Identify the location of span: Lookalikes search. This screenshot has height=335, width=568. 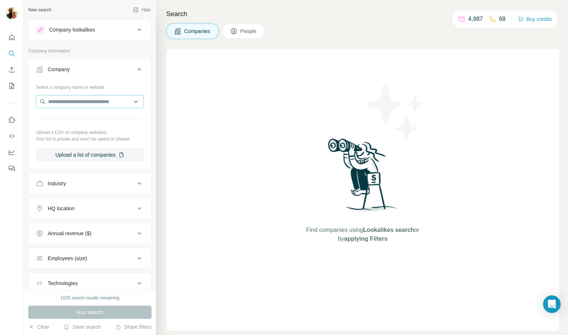
(389, 230).